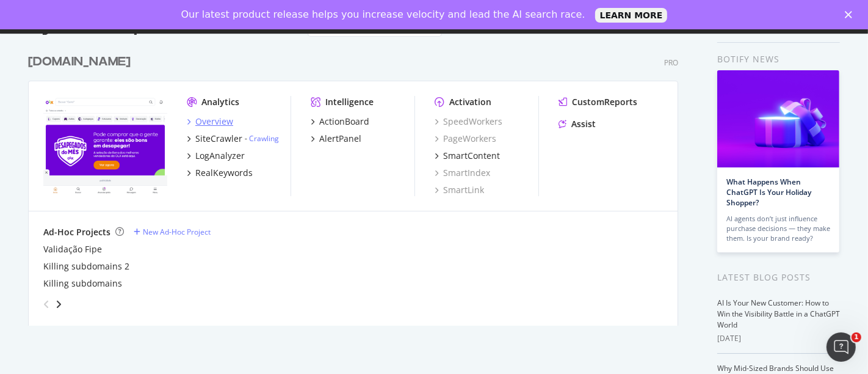  What do you see at coordinates (83, 284) in the screenshot?
I see `div: Killing subdomains` at bounding box center [83, 284].